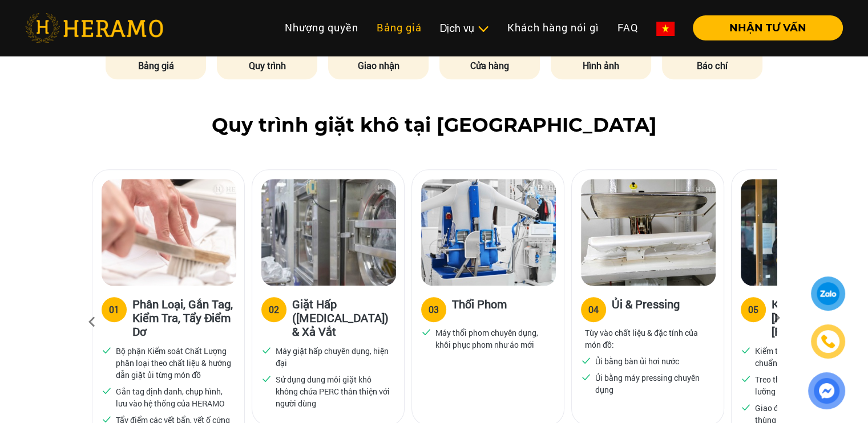 Image resolution: width=868 pixels, height=423 pixels. What do you see at coordinates (333, 357) in the screenshot?
I see `p: Máy giặt hấp chuyên dụng, hiện đại` at bounding box center [333, 357].